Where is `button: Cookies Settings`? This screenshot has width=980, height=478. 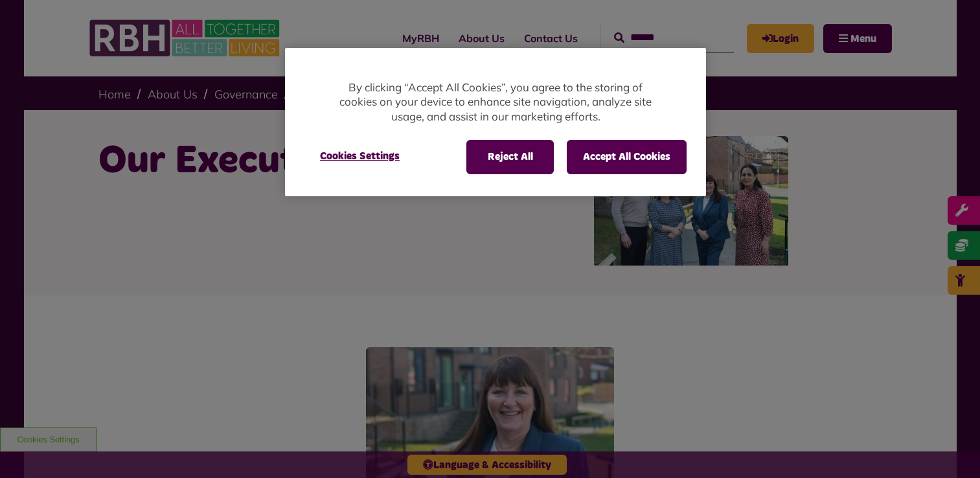 button: Cookies Settings is located at coordinates (360, 156).